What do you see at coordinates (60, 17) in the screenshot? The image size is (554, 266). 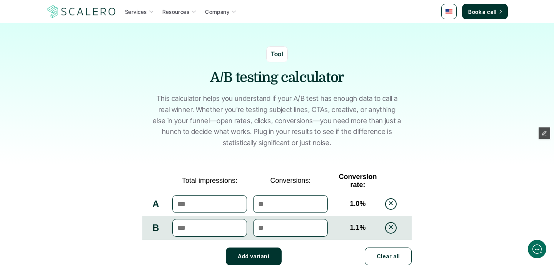 I see `div: Typically replies in a few hours` at bounding box center [60, 17].